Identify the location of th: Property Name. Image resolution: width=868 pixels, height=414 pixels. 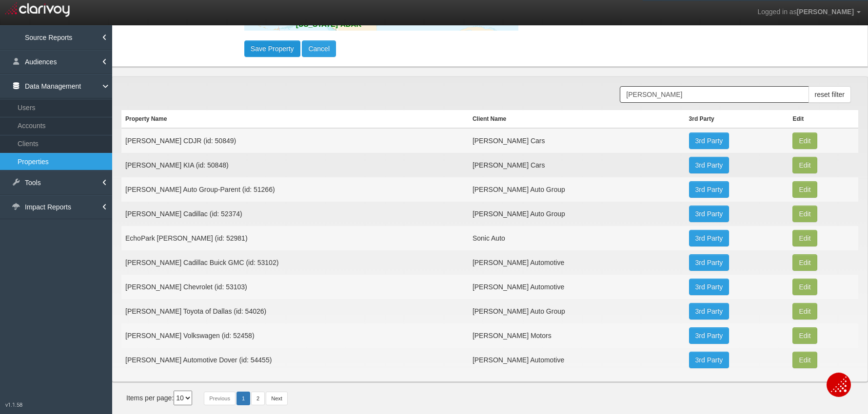
(295, 119).